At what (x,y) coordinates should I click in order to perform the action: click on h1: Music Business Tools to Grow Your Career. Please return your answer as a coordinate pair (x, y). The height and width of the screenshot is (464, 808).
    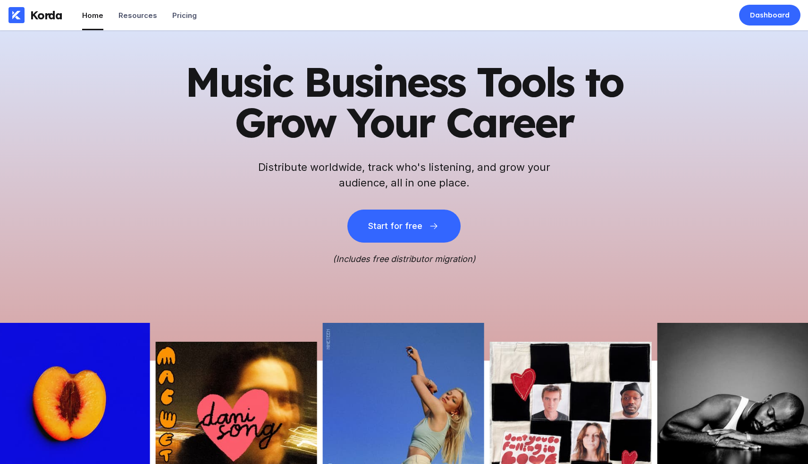
    Looking at the image, I should click on (404, 102).